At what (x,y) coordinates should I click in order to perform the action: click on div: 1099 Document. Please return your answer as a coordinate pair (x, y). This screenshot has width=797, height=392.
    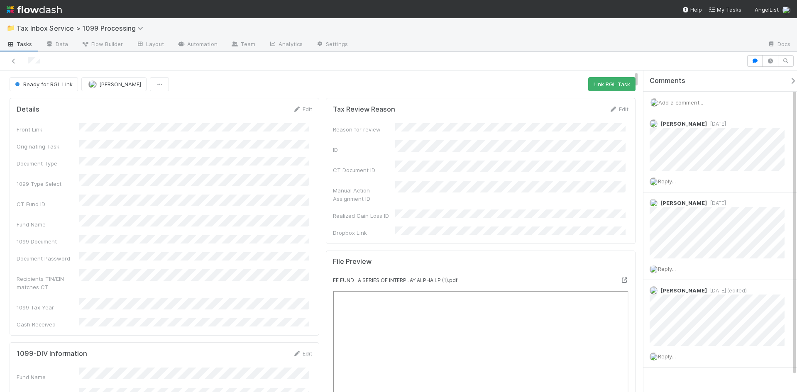
    Looking at the image, I should click on (48, 242).